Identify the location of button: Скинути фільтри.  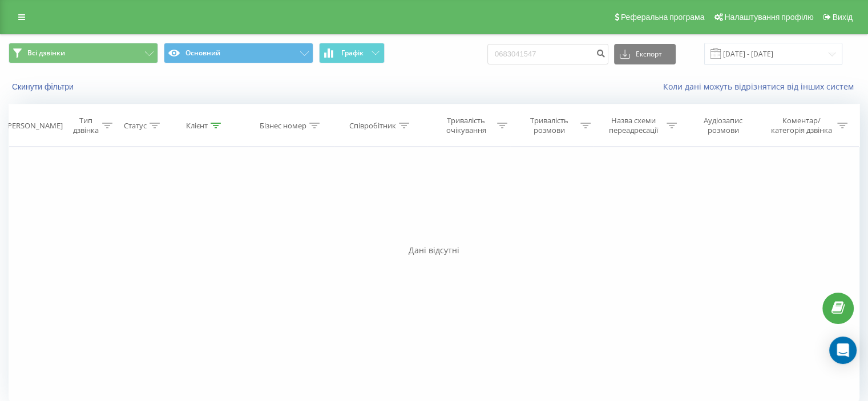
(44, 86).